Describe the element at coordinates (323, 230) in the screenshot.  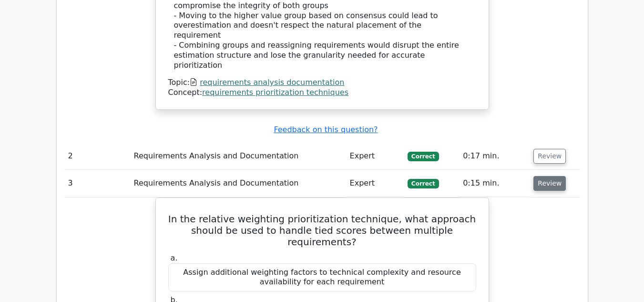
I see `h5: In the relative weighting prioritization technique, what approach should be used to handle tied s...` at that location.